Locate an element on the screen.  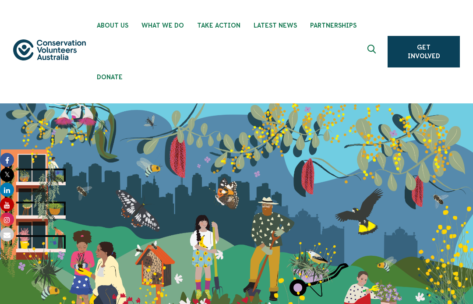
span: What We Do is located at coordinates (163, 25).